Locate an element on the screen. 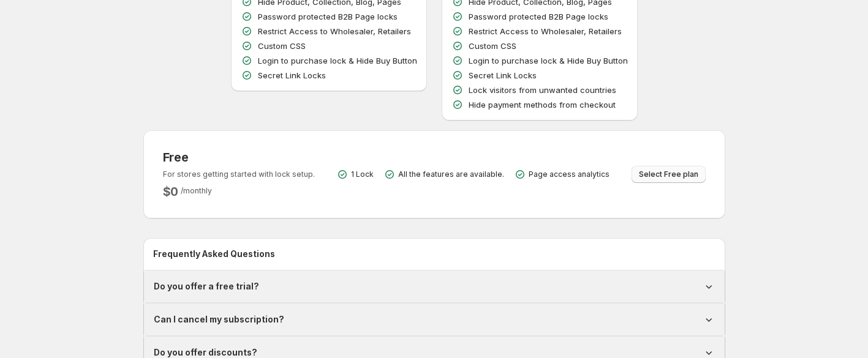 This screenshot has height=358, width=868. span: / monthly is located at coordinates (196, 191).